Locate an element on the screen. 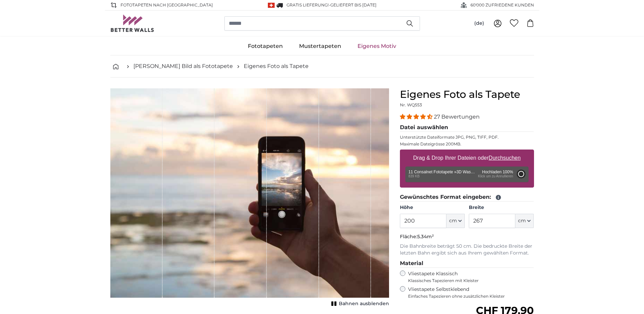  span: 27 Bewertungen is located at coordinates (457, 117).